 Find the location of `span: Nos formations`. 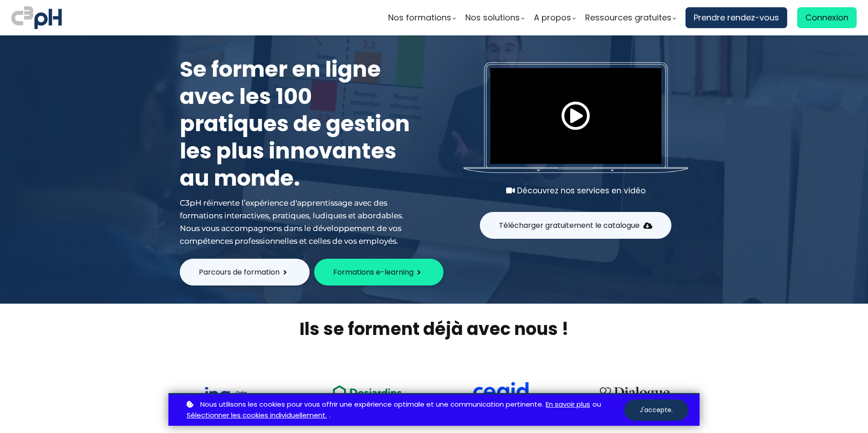

span: Nos formations is located at coordinates (420, 18).